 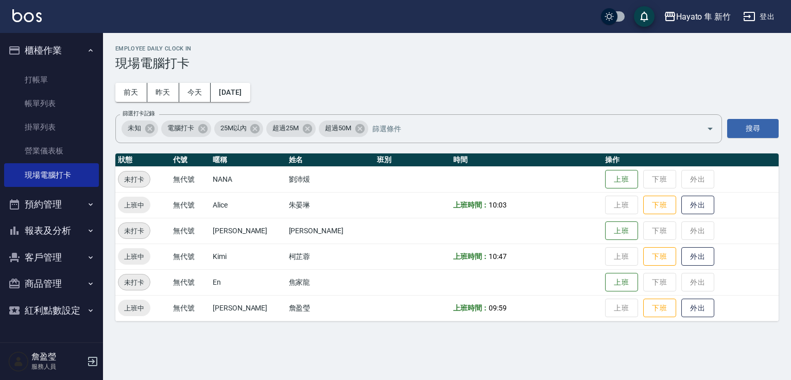 I want to click on td: Kimi, so click(x=248, y=256).